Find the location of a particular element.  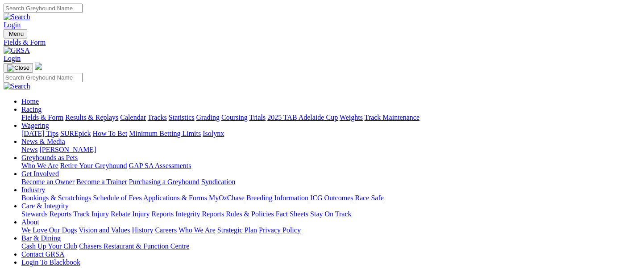

a: Track Maintenance is located at coordinates (392, 117).